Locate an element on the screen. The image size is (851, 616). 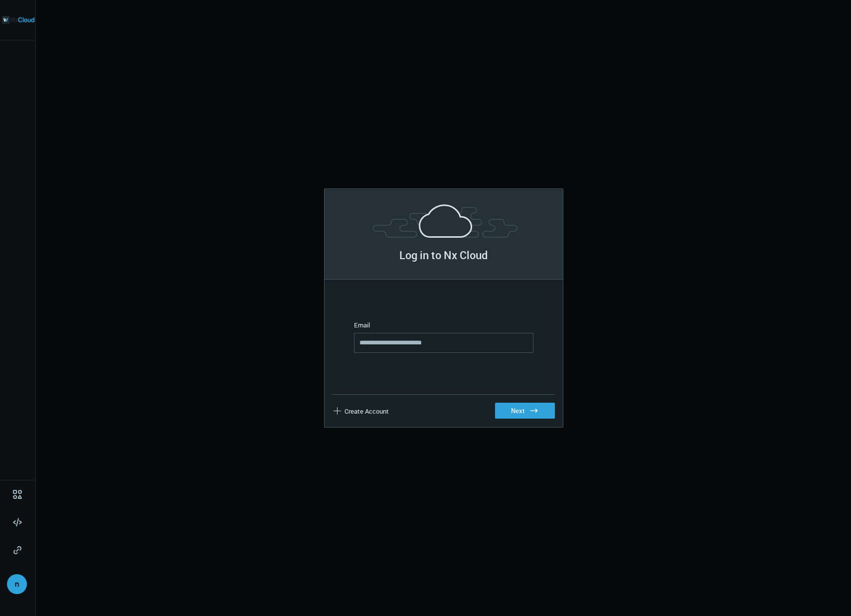
h3: Log in to Nx Cloud is located at coordinates (408, 255).